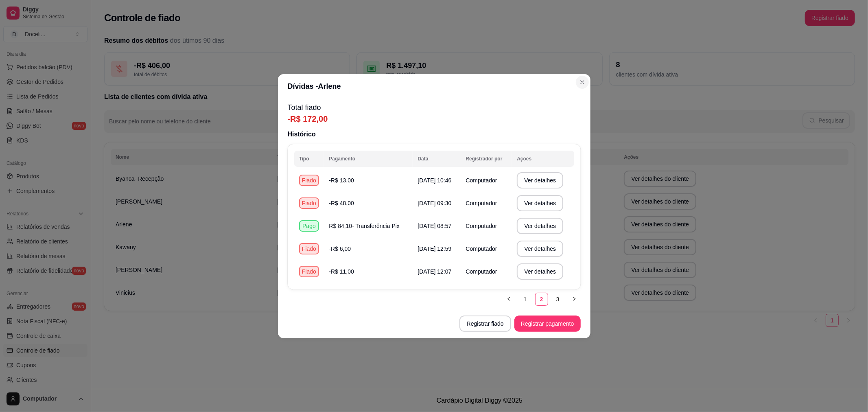  What do you see at coordinates (558, 299) in the screenshot?
I see `a: 3` at bounding box center [558, 299].